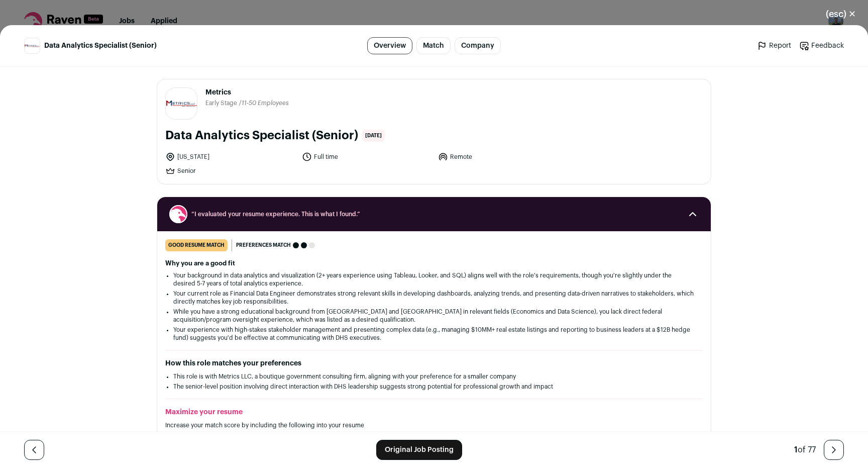 This screenshot has width=868, height=468. What do you see at coordinates (434, 264) in the screenshot?
I see `h2: Why you are a good fit` at bounding box center [434, 264].